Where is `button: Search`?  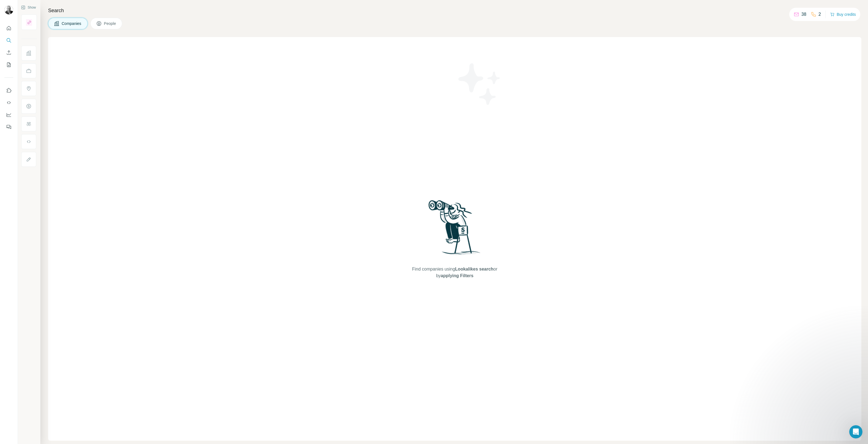 button: Search is located at coordinates (9, 40).